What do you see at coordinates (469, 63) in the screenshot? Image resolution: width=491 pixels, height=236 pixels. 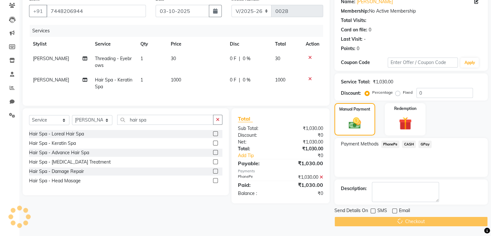 I see `button: Apply` at bounding box center [469, 63].